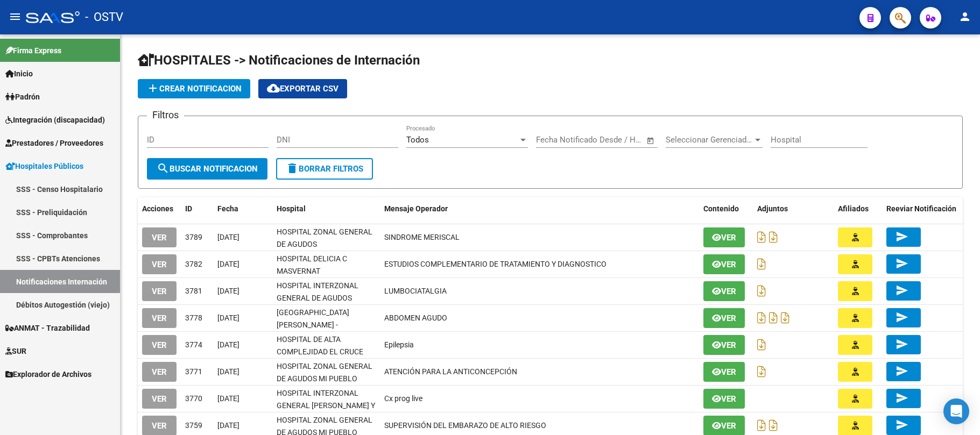 This screenshot has height=435, width=980. What do you see at coordinates (416, 291) in the screenshot?
I see `span: LUMBOCIATALGIA` at bounding box center [416, 291].